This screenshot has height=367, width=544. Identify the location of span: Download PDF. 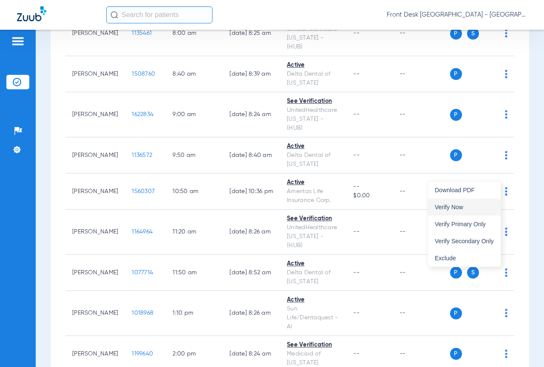
(464, 190).